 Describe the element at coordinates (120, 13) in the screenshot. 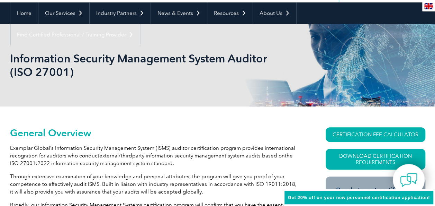

I see `a: Industry Partners` at that location.